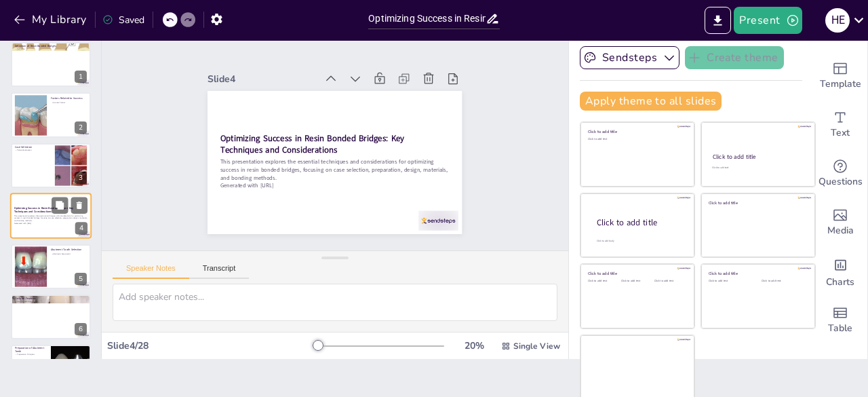 The width and height of the screenshot is (868, 397). Describe the element at coordinates (840, 125) in the screenshot. I see `div: Add text boxes` at that location.